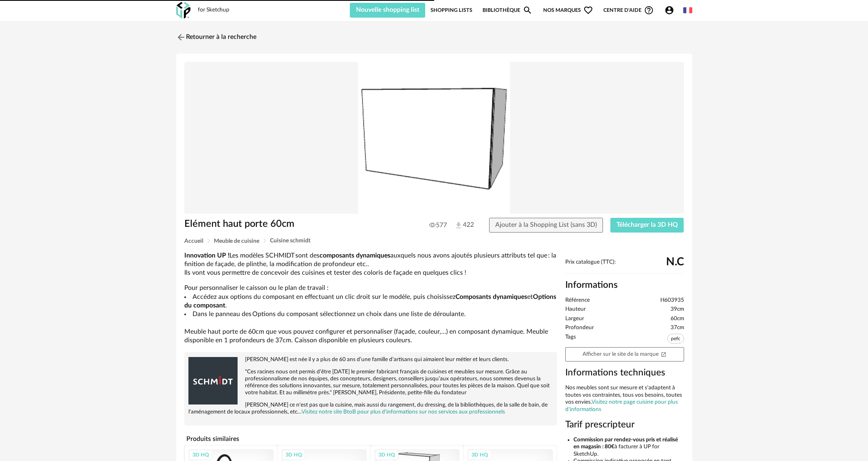  I want to click on span: pefc, so click(676, 339).